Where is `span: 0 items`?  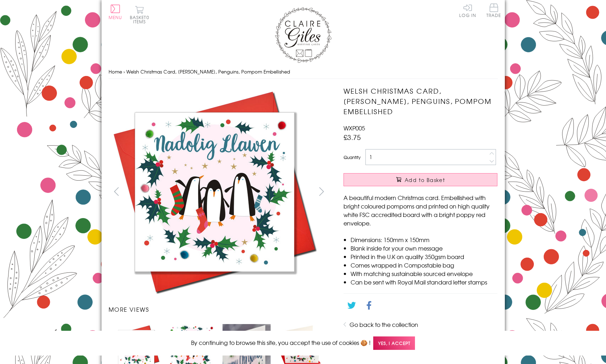
span: 0 items is located at coordinates (141, 19).